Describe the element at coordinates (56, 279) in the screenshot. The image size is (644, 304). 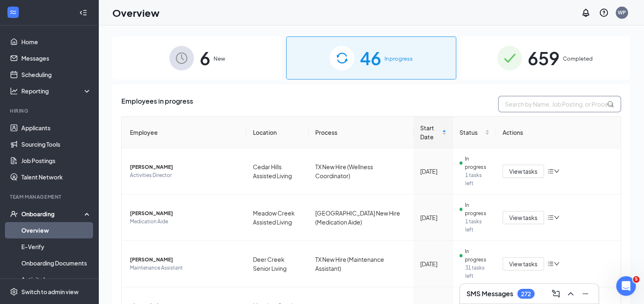
I see `a: Activity log` at that location.